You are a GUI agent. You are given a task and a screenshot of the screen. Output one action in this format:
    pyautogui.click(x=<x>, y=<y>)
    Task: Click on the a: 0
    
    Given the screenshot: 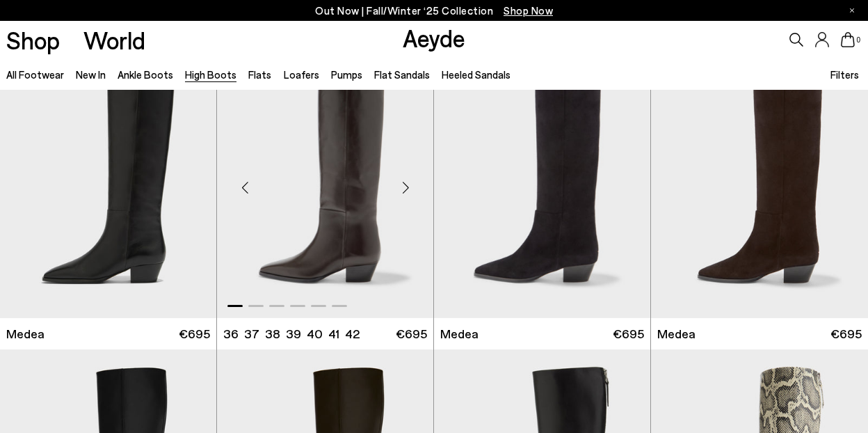 What is the action you would take?
    pyautogui.click(x=847, y=40)
    